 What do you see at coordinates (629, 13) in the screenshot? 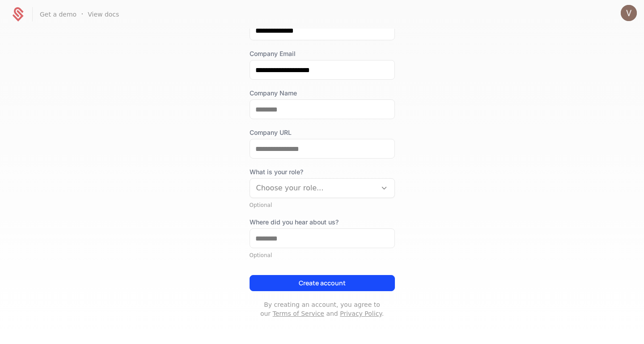
I see `button: Open user button` at bounding box center [629, 13].